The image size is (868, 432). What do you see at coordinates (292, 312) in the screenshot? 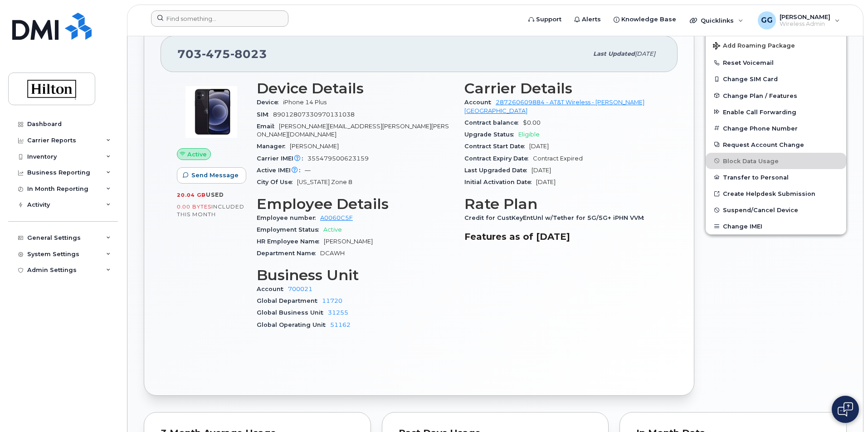
I see `span: Global Business Unit` at bounding box center [292, 312].